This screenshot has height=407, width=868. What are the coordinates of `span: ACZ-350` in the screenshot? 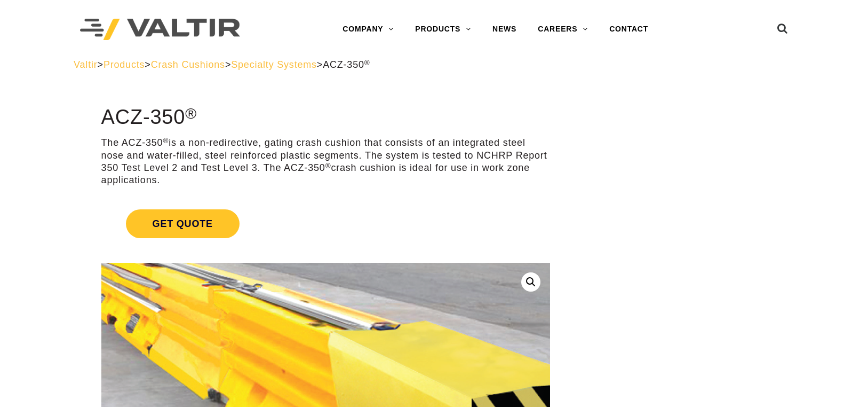 It's located at (346, 65).